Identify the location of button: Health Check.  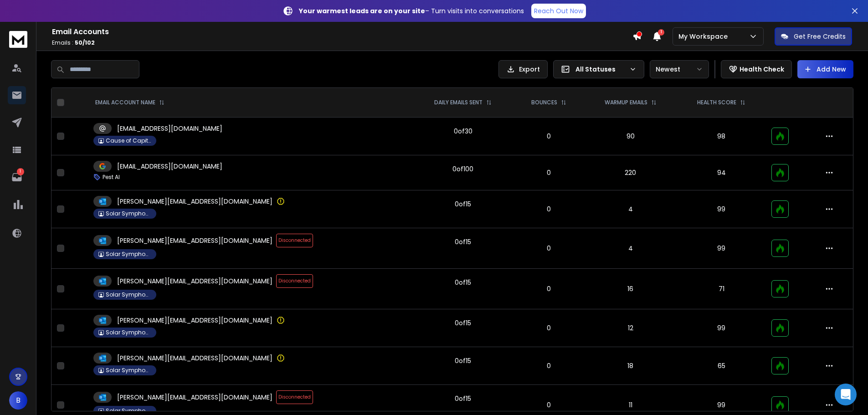
(756, 69).